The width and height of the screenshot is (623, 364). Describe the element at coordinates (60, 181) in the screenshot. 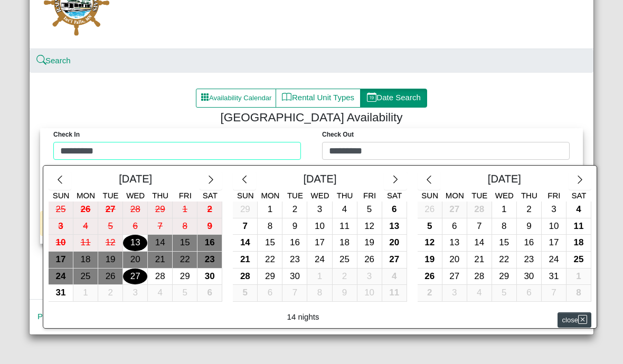

I see `button: chevron left` at that location.